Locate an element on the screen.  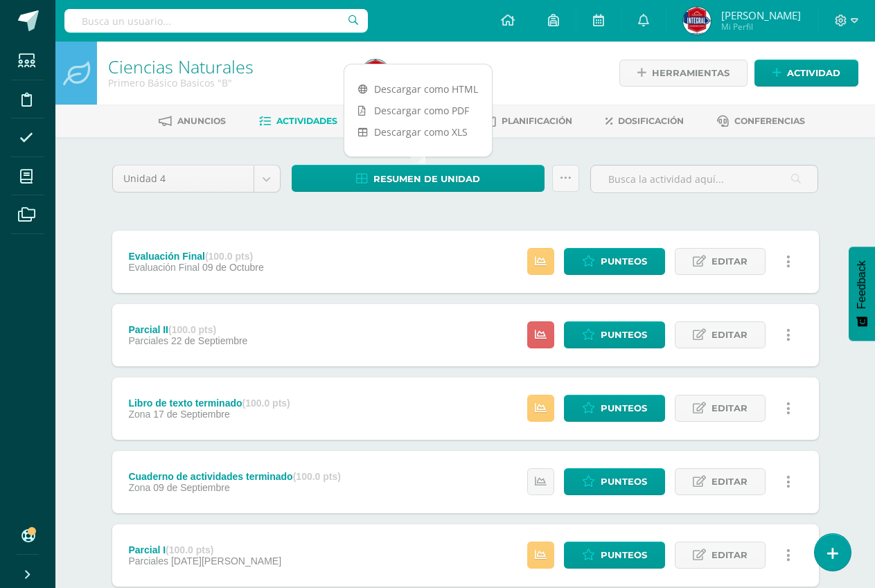
span: 09 de Octubre is located at coordinates (233, 267).